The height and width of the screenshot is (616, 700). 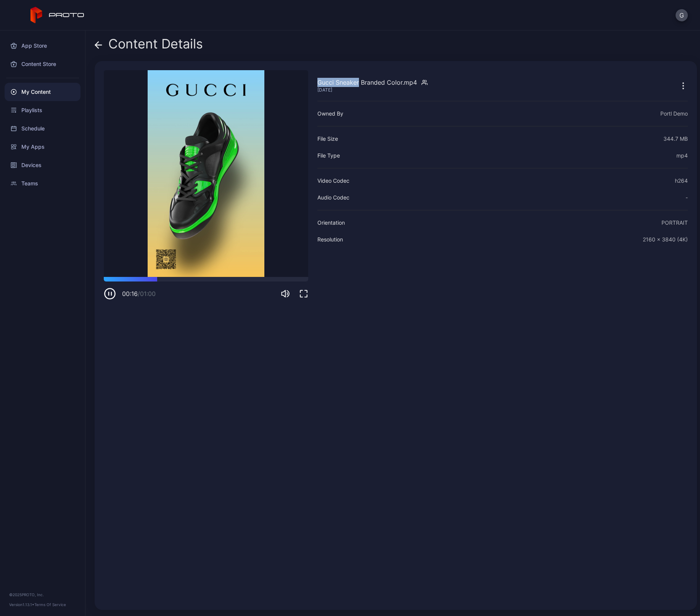 What do you see at coordinates (42, 64) in the screenshot?
I see `a: Content Store` at bounding box center [42, 64].